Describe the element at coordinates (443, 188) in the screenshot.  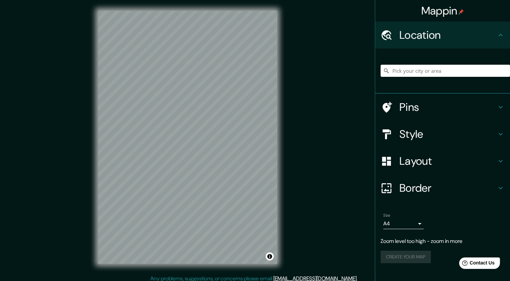
I see `div: Border` at that location.